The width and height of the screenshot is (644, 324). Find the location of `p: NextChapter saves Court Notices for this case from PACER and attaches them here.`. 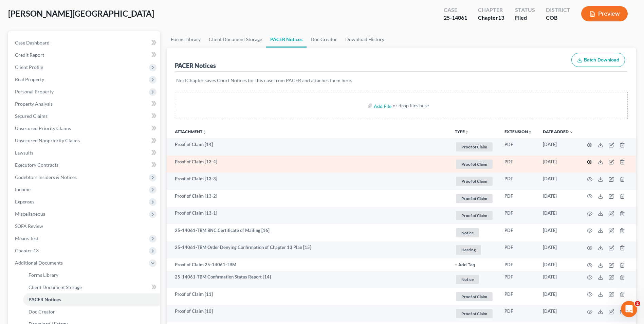

p: NextChapter saves Court Notices for this case from PACER and attaches them here. is located at coordinates (401, 80).